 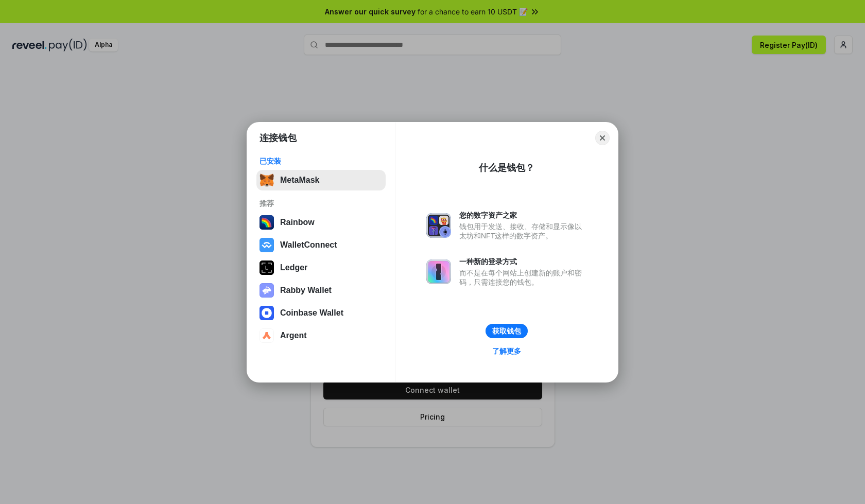 I want to click on div: 推荐, so click(x=321, y=203).